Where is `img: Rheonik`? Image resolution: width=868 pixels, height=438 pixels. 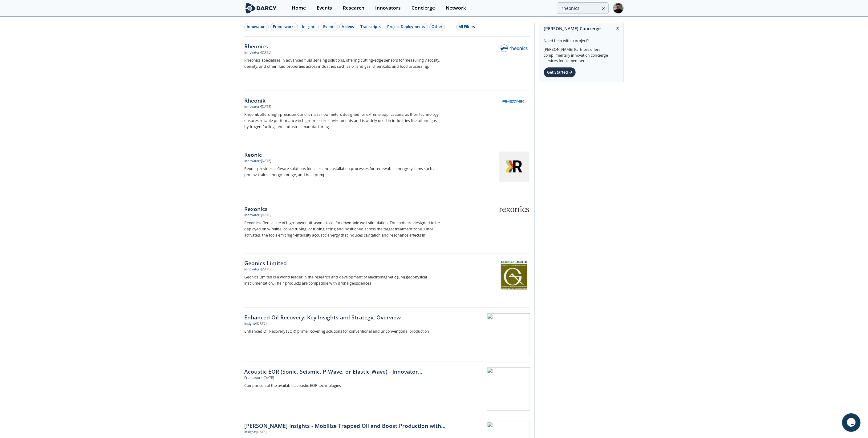 img: Rheonik is located at coordinates (514, 101).